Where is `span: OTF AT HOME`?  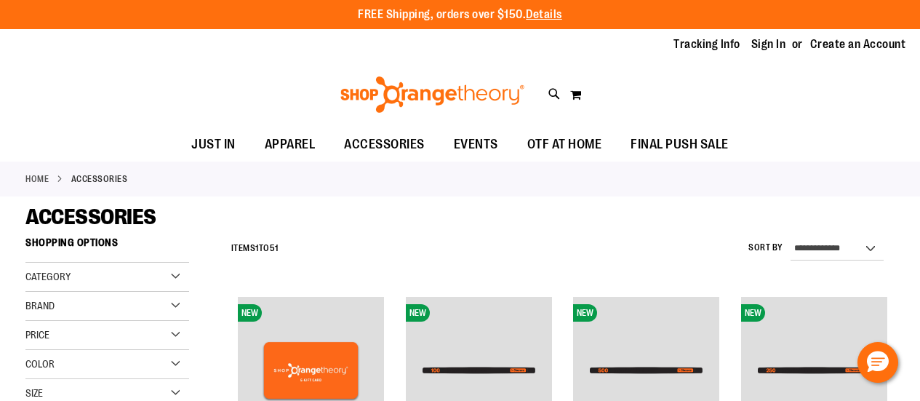 span: OTF AT HOME is located at coordinates (564, 144).